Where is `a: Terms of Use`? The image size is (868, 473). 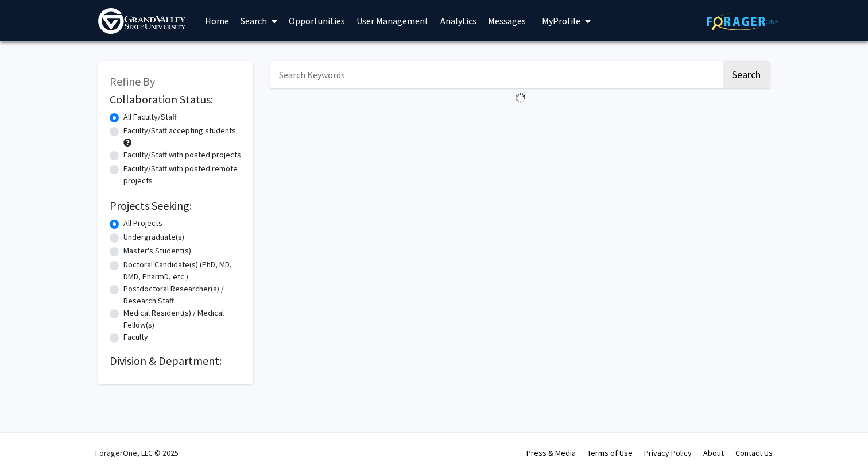 a: Terms of Use is located at coordinates (610, 453).